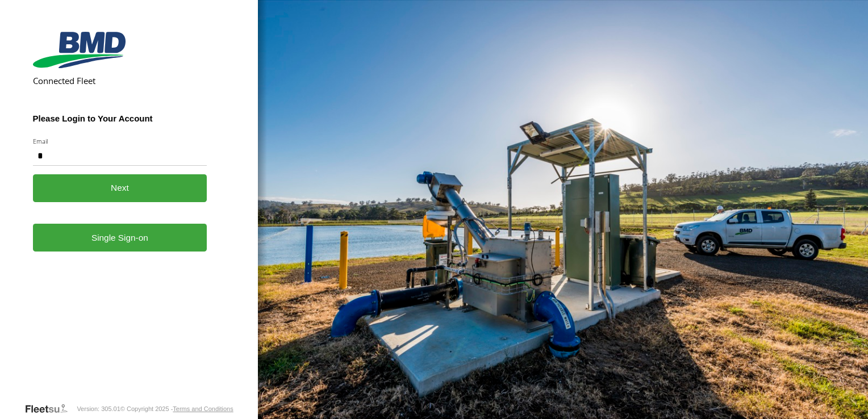 Image resolution: width=868 pixels, height=419 pixels. I want to click on div: Version: 305.01, so click(98, 409).